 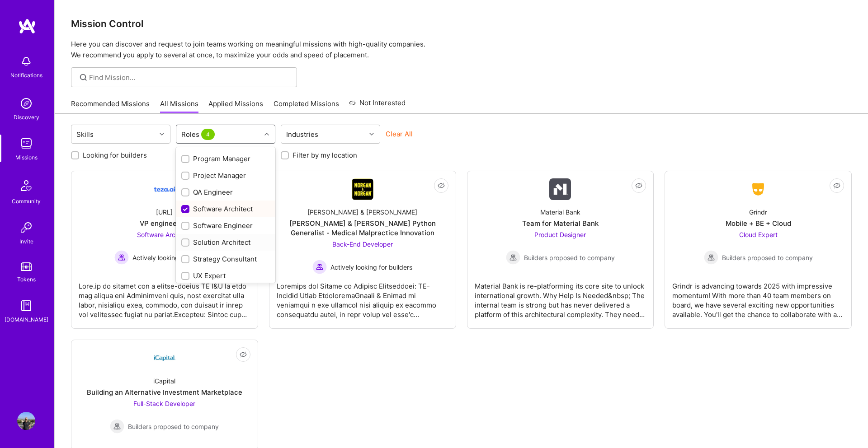 What do you see at coordinates (165, 223) in the screenshot?
I see `div: VP engineering` at bounding box center [165, 223].